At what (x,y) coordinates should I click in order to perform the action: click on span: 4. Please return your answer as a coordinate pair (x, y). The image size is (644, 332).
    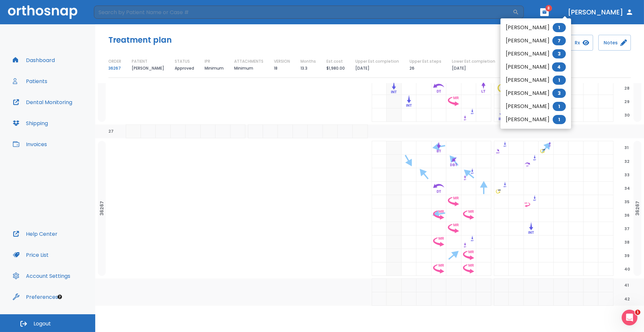
    Looking at the image, I should click on (559, 67).